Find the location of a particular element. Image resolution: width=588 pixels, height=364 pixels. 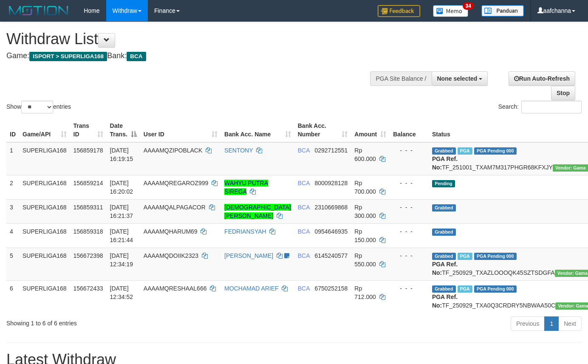

th: Amount: activate to sort column ascending is located at coordinates (370, 130).